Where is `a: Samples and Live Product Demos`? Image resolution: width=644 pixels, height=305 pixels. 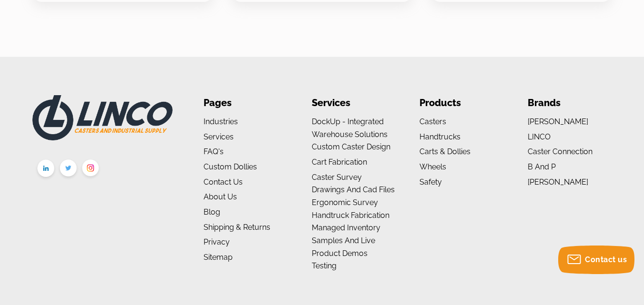 a: Samples and Live Product Demos is located at coordinates (344, 247).